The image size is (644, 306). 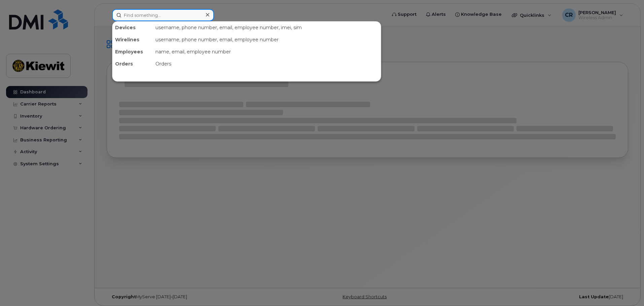 What do you see at coordinates (267, 52) in the screenshot?
I see `div: name, email, employee number` at bounding box center [267, 52].